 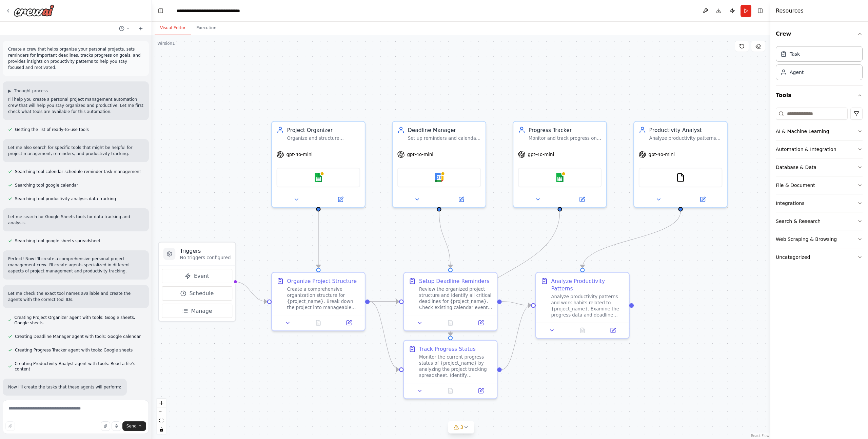 I want to click on button: Crew, so click(x=819, y=34).